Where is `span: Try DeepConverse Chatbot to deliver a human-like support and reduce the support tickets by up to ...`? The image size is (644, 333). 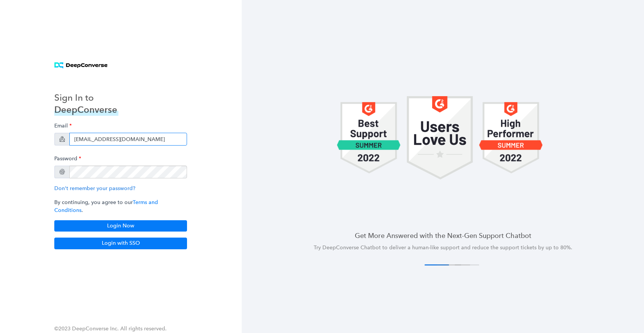 span: Try DeepConverse Chatbot to deliver a human-like support and reduce the support tickets by up to ... is located at coordinates (443, 247).